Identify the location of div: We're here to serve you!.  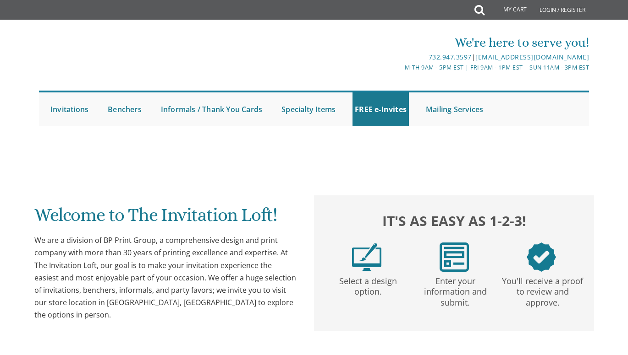
(405, 43).